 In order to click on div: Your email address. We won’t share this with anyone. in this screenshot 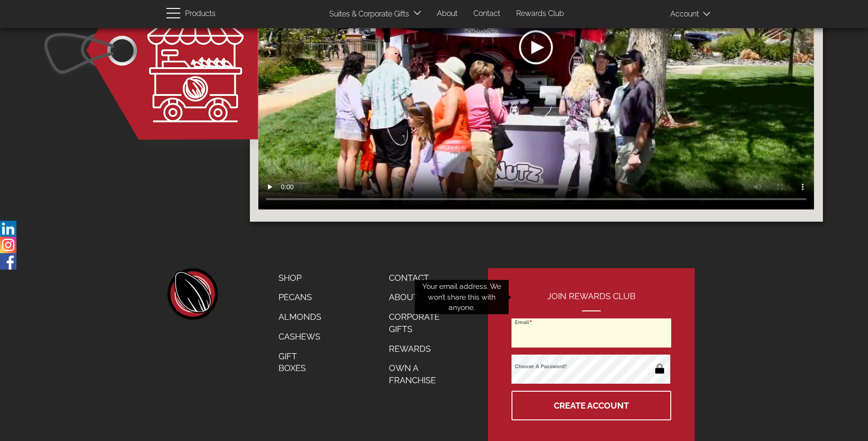, I will do `click(462, 297)`.